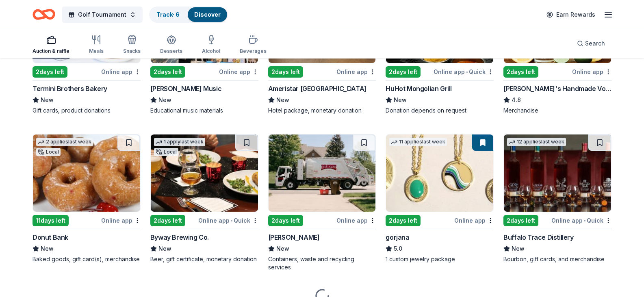 The width and height of the screenshot is (644, 297). Describe the element at coordinates (440, 199) in the screenshot. I see `a: Image for gorjana11 applieslast week2days leftOnline appgorjana5.01 custom jewelry package` at that location.